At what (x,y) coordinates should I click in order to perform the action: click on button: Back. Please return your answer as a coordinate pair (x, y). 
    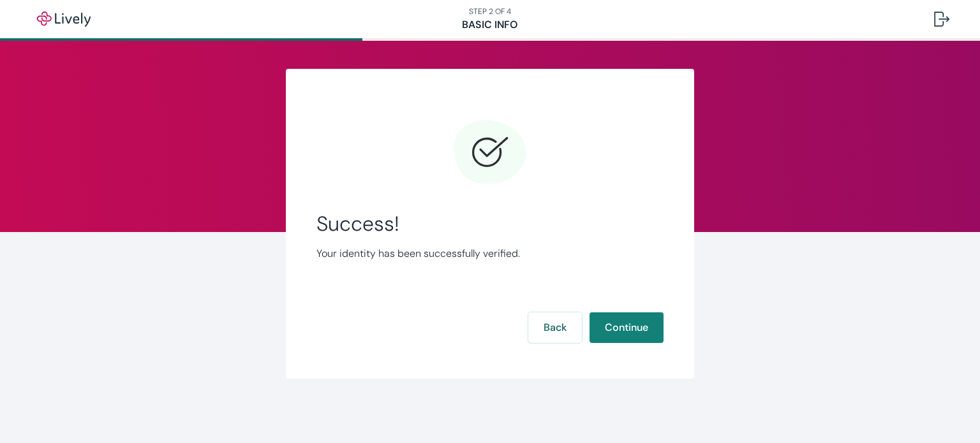
    Looking at the image, I should click on (555, 328).